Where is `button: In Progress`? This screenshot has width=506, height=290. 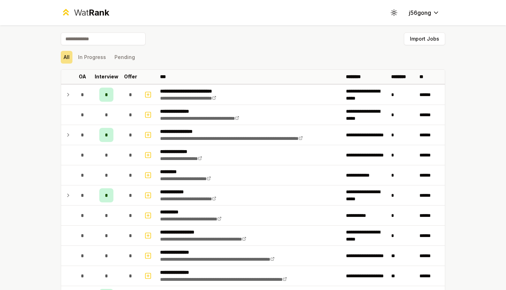 button: In Progress is located at coordinates (92, 57).